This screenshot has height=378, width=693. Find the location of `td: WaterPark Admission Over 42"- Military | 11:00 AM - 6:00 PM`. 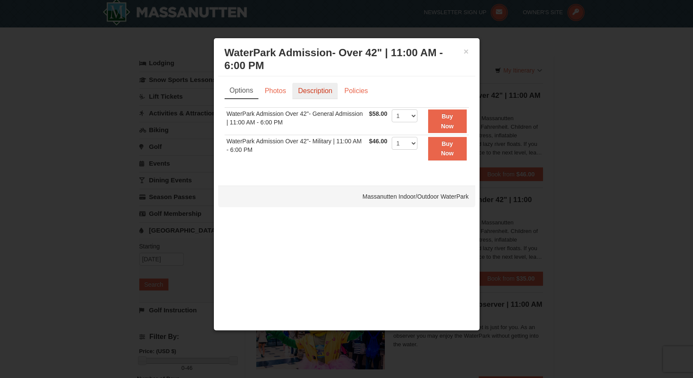

td: WaterPark Admission Over 42"- Military | 11:00 AM - 6:00 PM is located at coordinates (296, 148).